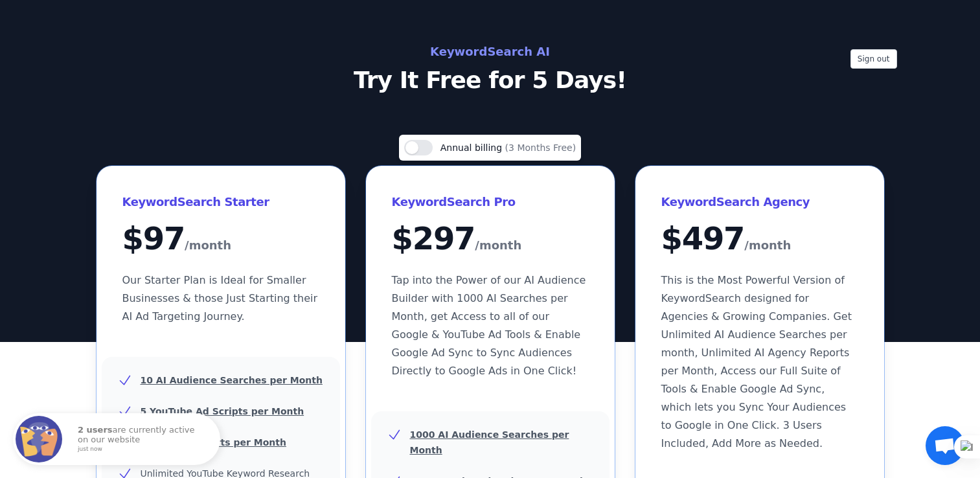 The image size is (980, 478). What do you see at coordinates (759, 202) in the screenshot?
I see `h3: KeywordSearch Agency` at bounding box center [759, 202].